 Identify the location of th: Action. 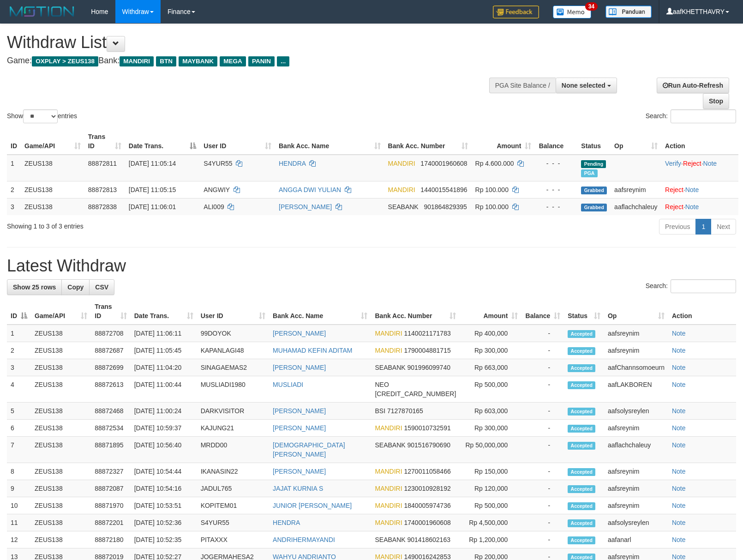
(700, 141).